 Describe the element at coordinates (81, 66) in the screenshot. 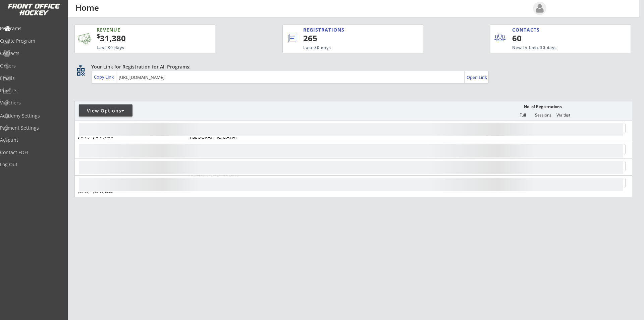

I see `div: qr` at that location.